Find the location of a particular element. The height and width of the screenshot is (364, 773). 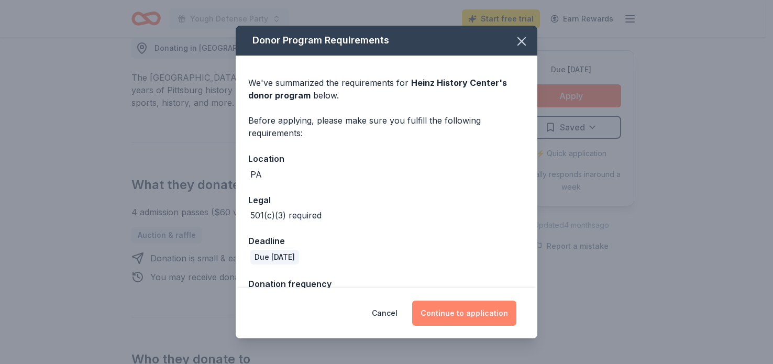

div: Donor Program Requirements is located at coordinates (387, 40).